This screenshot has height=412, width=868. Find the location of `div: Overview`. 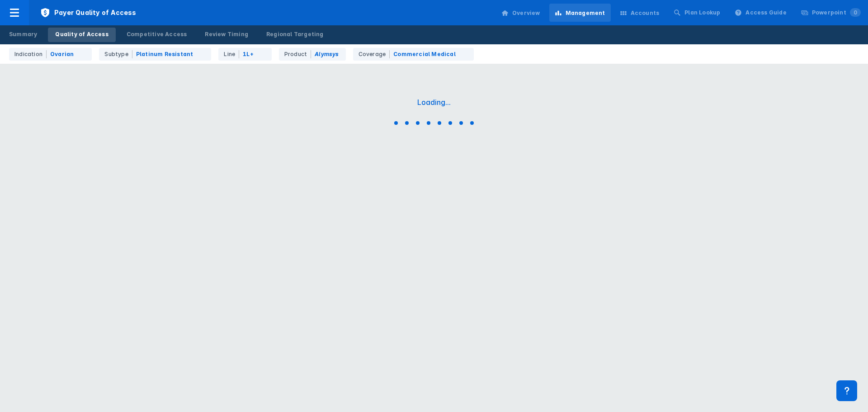

div: Overview is located at coordinates (526, 13).